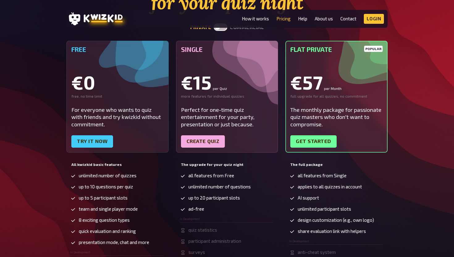  Describe the element at coordinates (336, 82) in the screenshot. I see `div: €57` at that location.